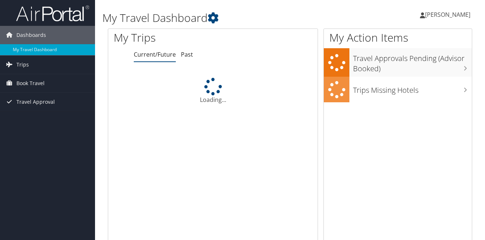  Describe the element at coordinates (30, 83) in the screenshot. I see `span: Book Travel` at that location.